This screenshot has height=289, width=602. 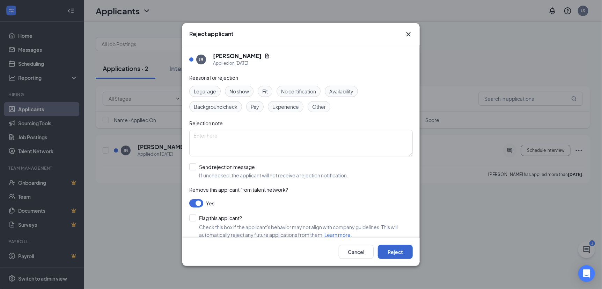 I want to click on svg: Cross, so click(x=409, y=34).